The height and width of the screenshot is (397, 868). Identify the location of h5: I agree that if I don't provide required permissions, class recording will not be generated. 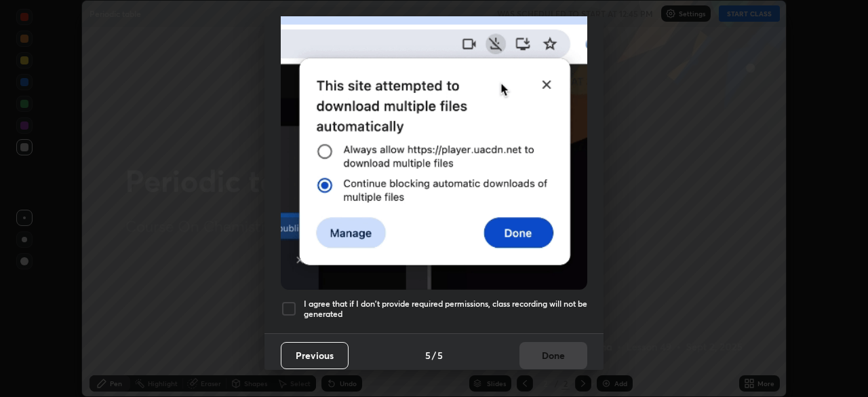
(446, 308).